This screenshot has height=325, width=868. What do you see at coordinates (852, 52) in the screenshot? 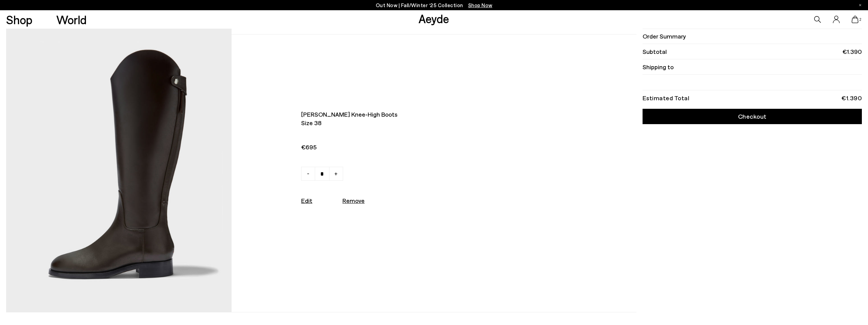
I see `span: €1.390` at bounding box center [852, 52].